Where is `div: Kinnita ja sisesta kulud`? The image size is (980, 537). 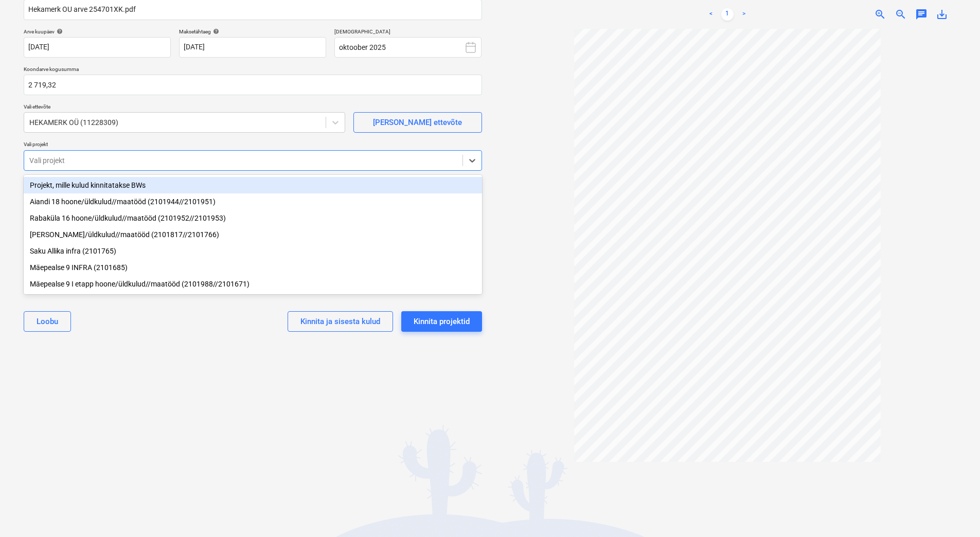 div: Kinnita ja sisesta kulud is located at coordinates (340, 321).